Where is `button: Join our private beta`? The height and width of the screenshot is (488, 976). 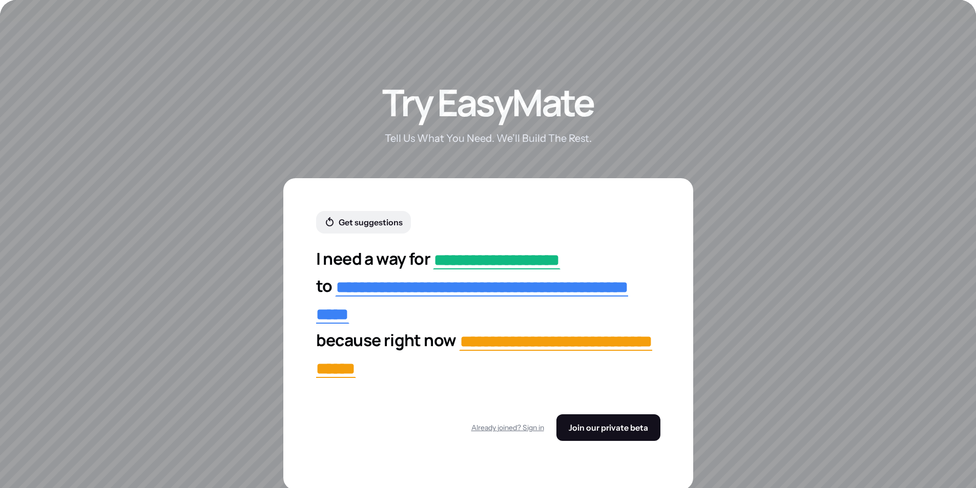 button: Join our private beta is located at coordinates (608, 428).